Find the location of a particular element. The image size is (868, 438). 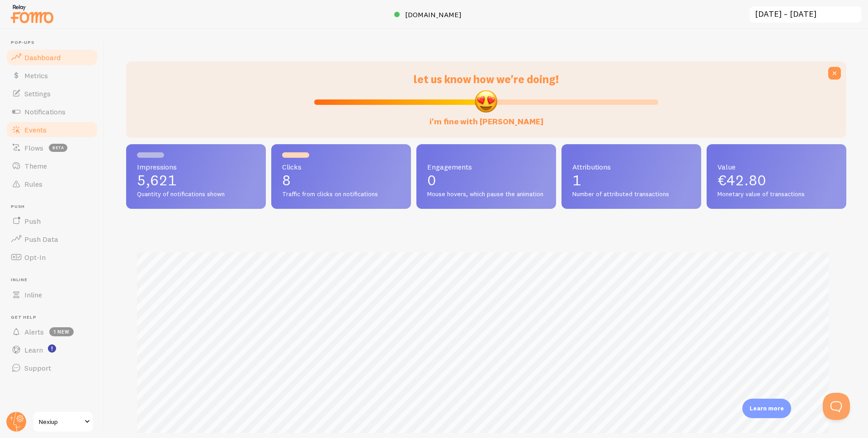

img: emoji.png is located at coordinates (486, 101).